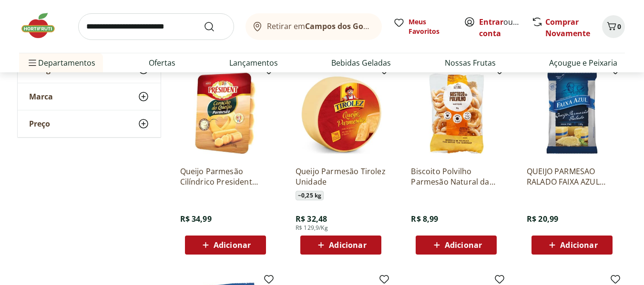  I want to click on img: Hortifruti, so click(43, 26).